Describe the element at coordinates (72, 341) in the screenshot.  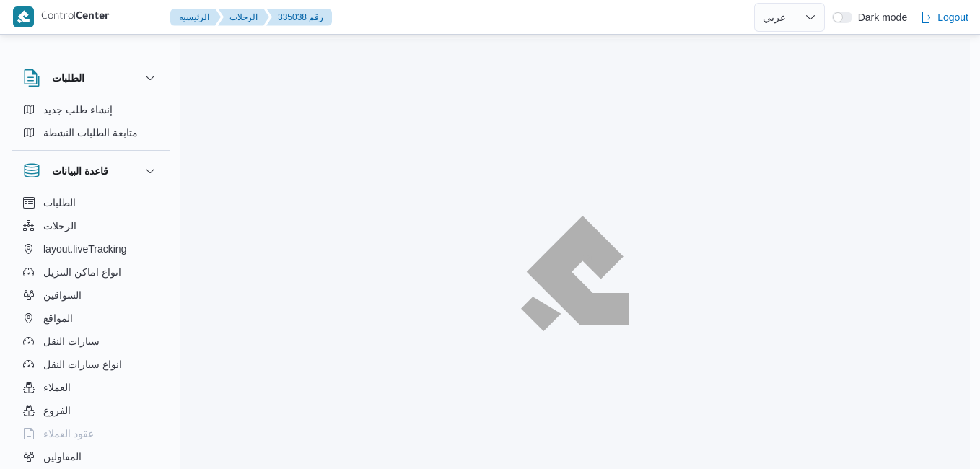
I see `span: سيارات النقل` at that location.